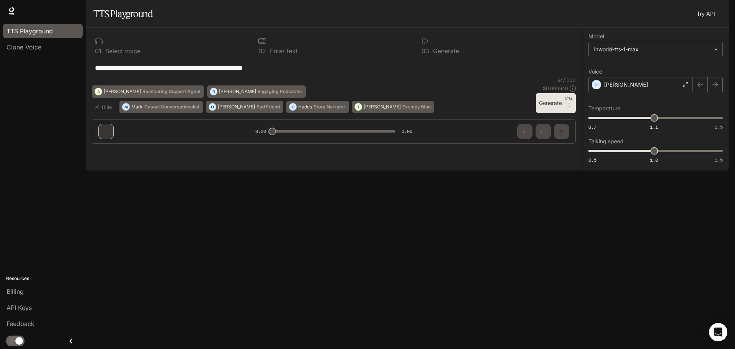 The image size is (735, 349). Describe the element at coordinates (214, 92) in the screenshot. I see `div: D` at that location.